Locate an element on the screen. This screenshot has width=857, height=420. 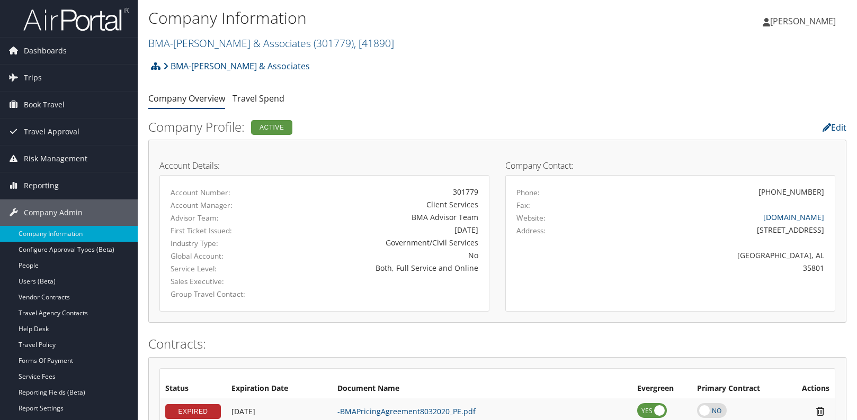
th: Status is located at coordinates (193, 389).